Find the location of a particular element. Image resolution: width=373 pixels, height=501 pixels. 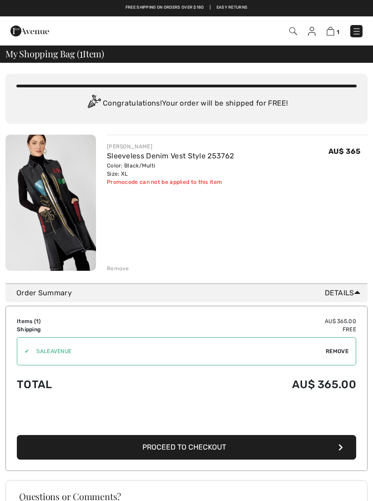

span: Details is located at coordinates (344, 293).